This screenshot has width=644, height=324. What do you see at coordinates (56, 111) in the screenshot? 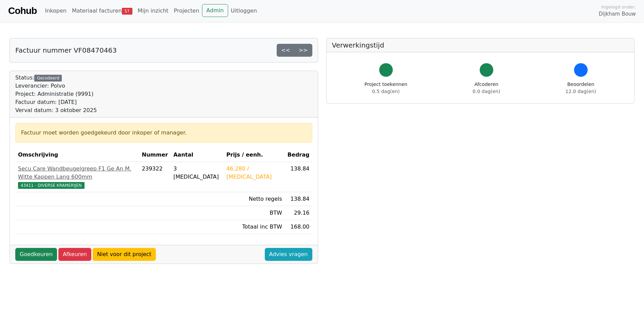
I see `div: Verval datum: 3 oktober 2025` at bounding box center [56, 111].